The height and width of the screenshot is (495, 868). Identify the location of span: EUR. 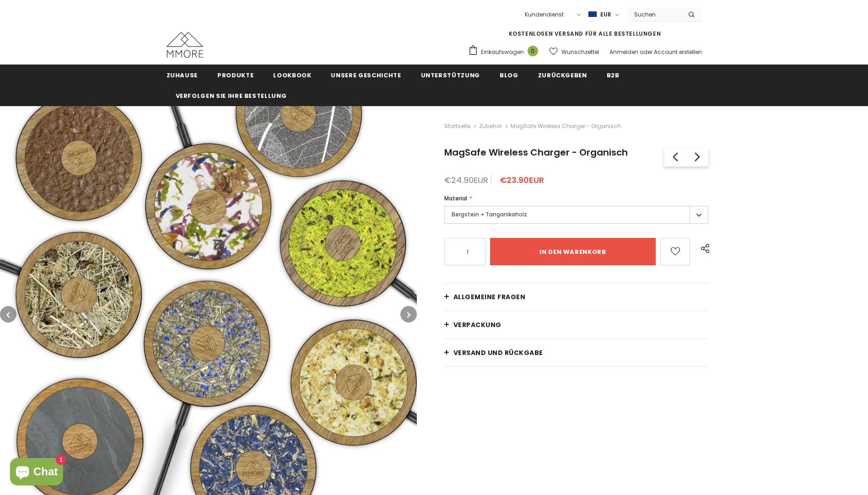
(606, 15).